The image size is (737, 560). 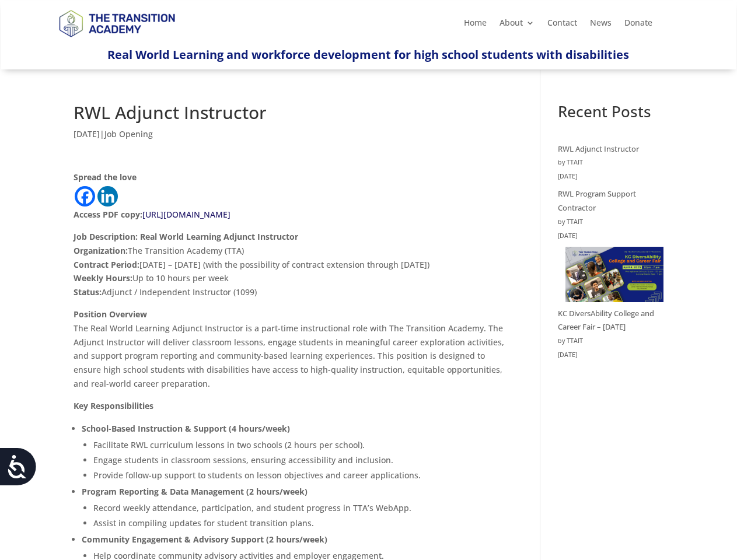 I want to click on a: News, so click(x=600, y=25).